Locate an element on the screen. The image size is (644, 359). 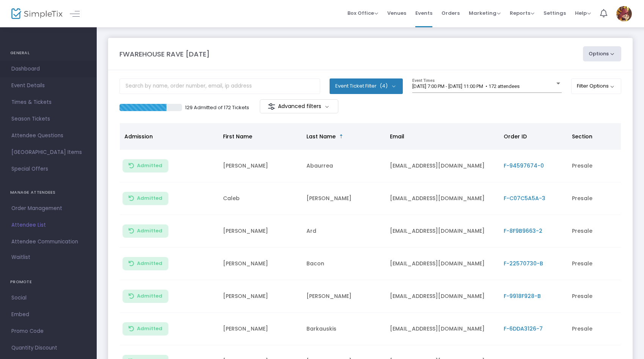
span: Attendee Communication is located at coordinates (48, 242).